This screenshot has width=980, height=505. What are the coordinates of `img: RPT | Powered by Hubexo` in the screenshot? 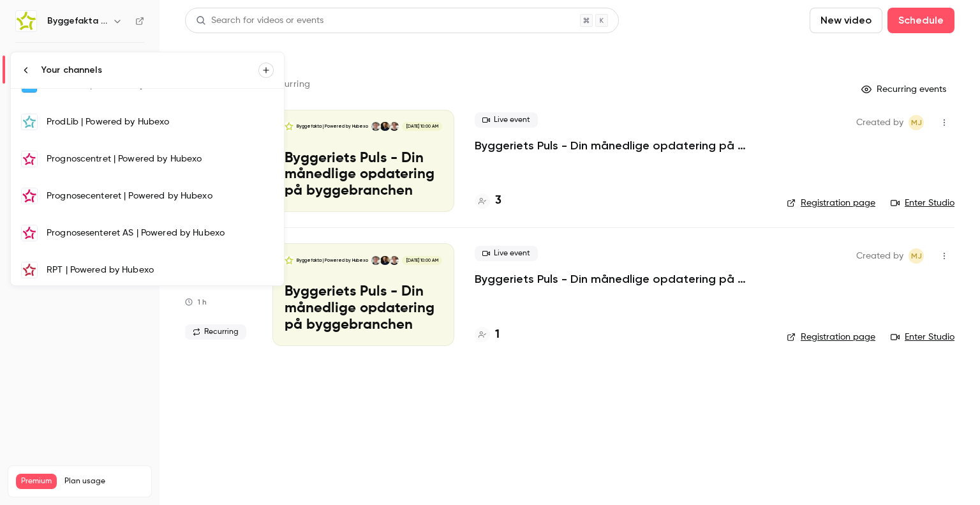 It's located at (29, 270).